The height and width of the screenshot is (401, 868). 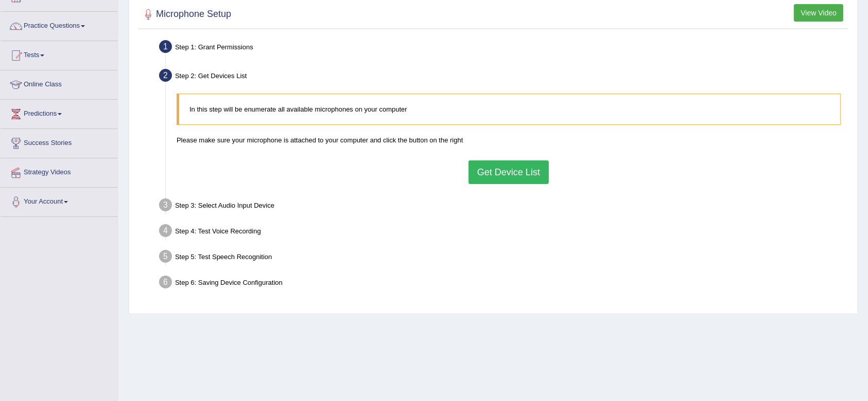 What do you see at coordinates (59, 54) in the screenshot?
I see `a: Tests` at bounding box center [59, 54].